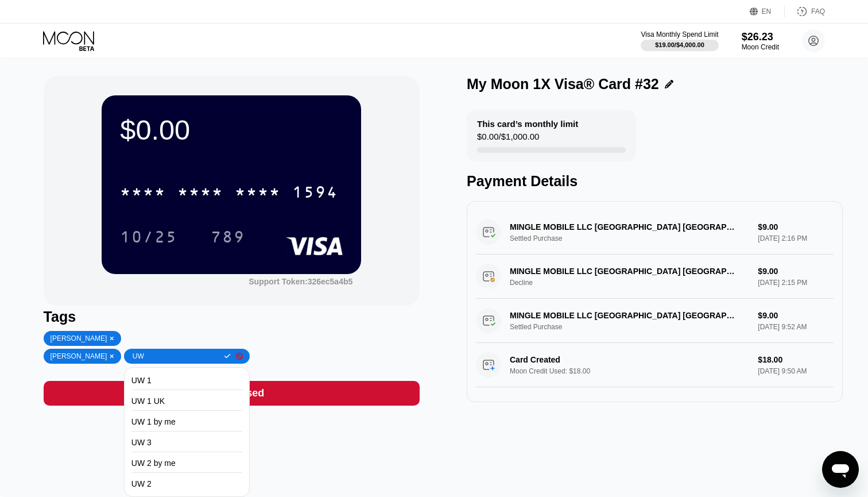 The width and height of the screenshot is (868, 497). I want to click on div: $0.00, so click(232, 130).